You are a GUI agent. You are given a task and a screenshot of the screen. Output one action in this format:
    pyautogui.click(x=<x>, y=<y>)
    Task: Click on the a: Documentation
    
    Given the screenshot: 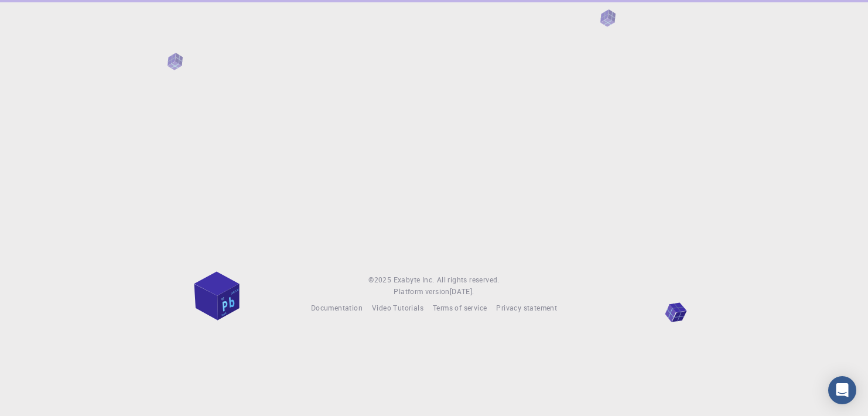 What is the action you would take?
    pyautogui.click(x=336, y=308)
    